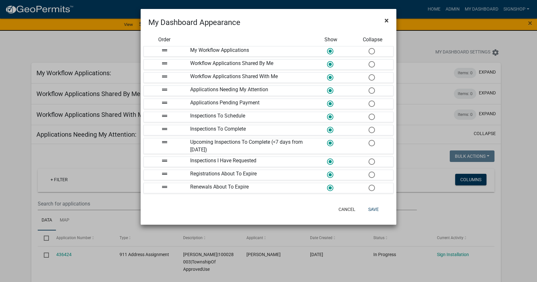  I want to click on div: Order, so click(164, 40).